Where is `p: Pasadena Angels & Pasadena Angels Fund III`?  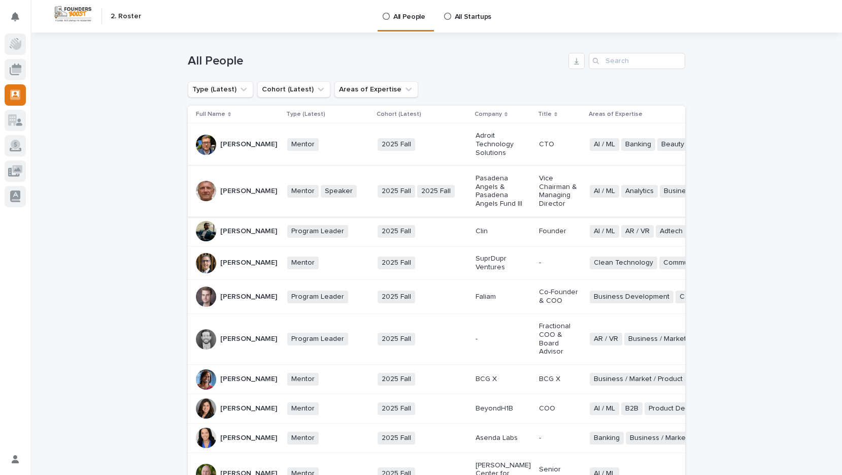
p: Pasadena Angels & Pasadena Angels Fund III is located at coordinates (503, 191).